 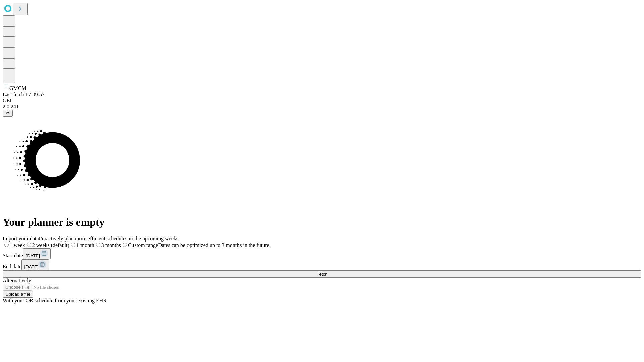 What do you see at coordinates (50, 245) in the screenshot?
I see `span: 2 weeks (default)` at bounding box center [50, 245].